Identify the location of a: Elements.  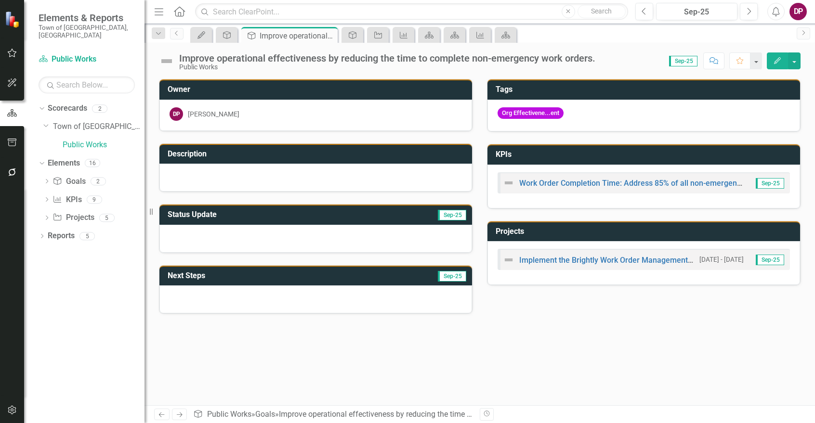
(64, 163).